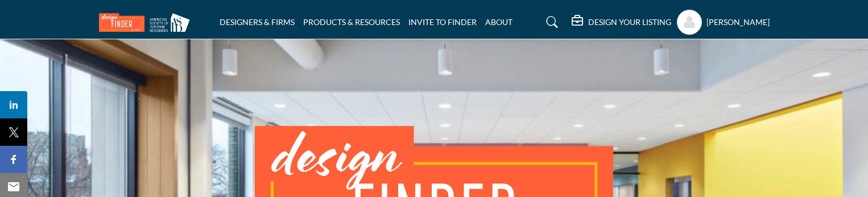 The width and height of the screenshot is (868, 197). Describe the element at coordinates (629, 23) in the screenshot. I see `h5: DESIGN YOUR LISTING` at that location.